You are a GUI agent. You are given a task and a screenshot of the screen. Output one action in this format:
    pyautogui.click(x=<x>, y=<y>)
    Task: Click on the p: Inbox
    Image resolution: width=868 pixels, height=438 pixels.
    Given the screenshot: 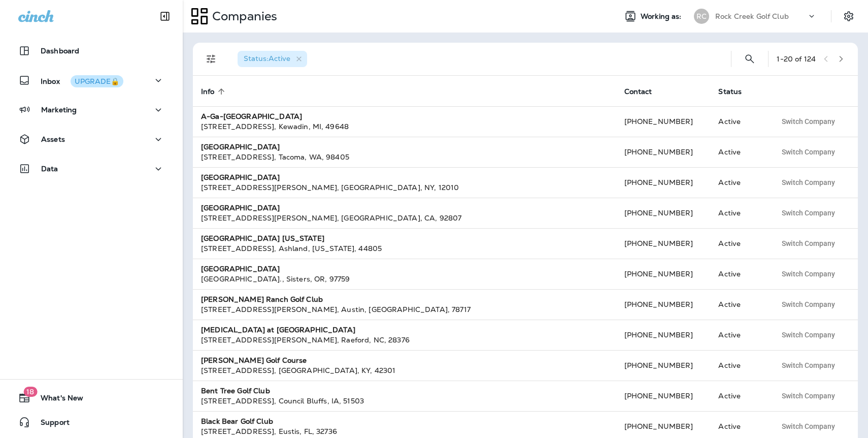 What is the action you would take?
    pyautogui.click(x=82, y=81)
    